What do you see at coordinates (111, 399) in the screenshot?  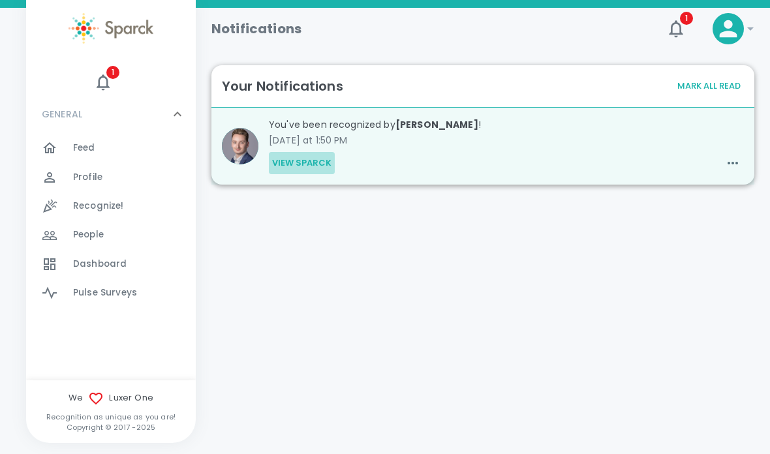 I see `span: We Luxer One` at bounding box center [111, 399].